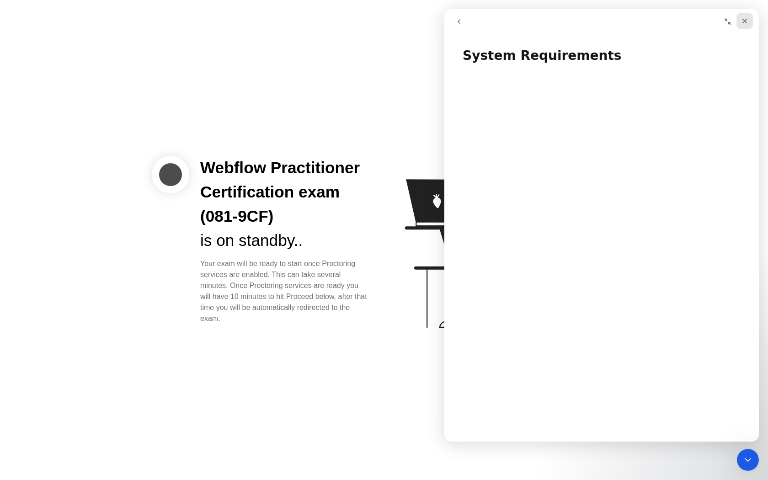 The height and width of the screenshot is (480, 768). I want to click on div: Webflow Practitioner Certification exam (081-9CF), so click(285, 192).